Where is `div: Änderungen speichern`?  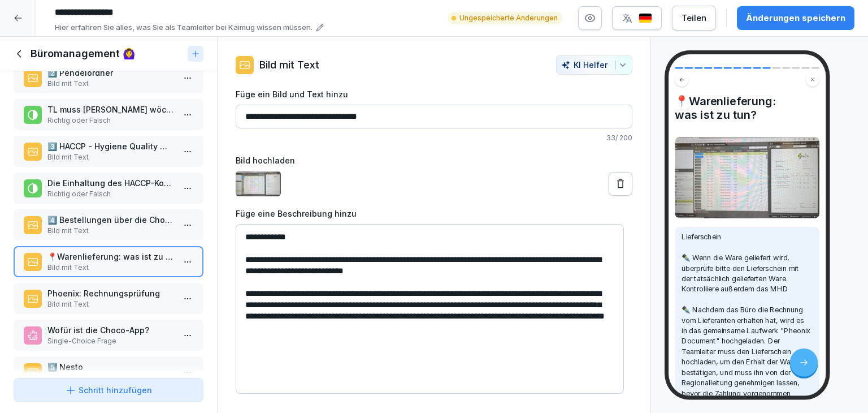
div: Änderungen speichern is located at coordinates (796, 18).